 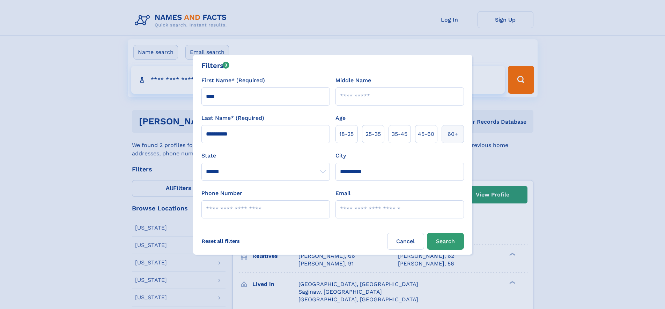 What do you see at coordinates (399, 134) in the screenshot?
I see `span: 35‑45` at bounding box center [399, 134].